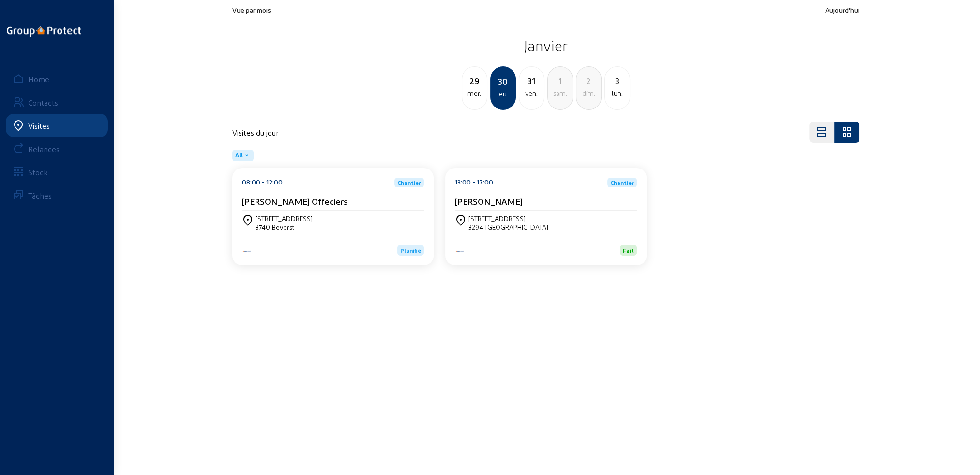 The width and height of the screenshot is (980, 475). Describe the element at coordinates (503, 94) in the screenshot. I see `div: jeu.` at that location.